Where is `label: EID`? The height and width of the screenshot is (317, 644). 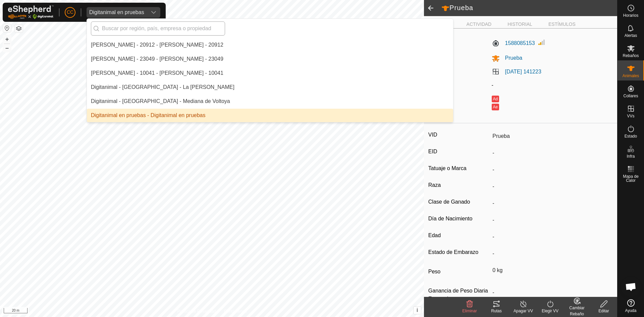
label: EID is located at coordinates (459, 152).